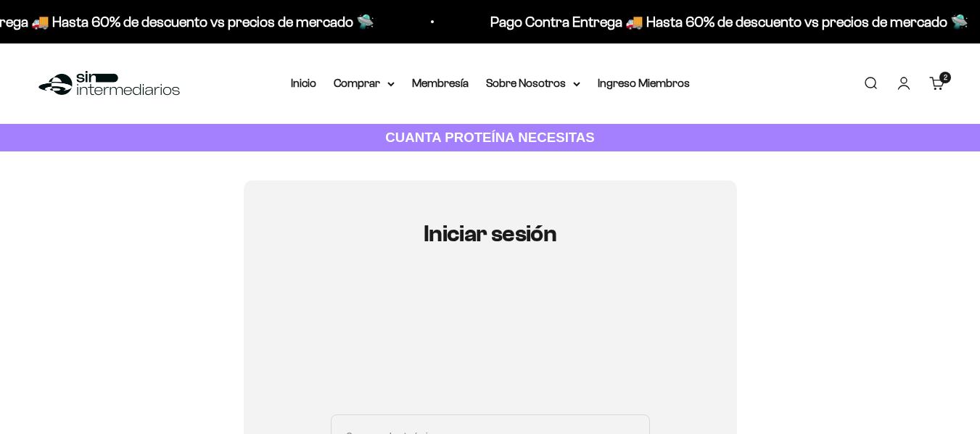 This screenshot has height=434, width=980. What do you see at coordinates (303, 82) in the screenshot?
I see `a: Inicio` at bounding box center [303, 82].